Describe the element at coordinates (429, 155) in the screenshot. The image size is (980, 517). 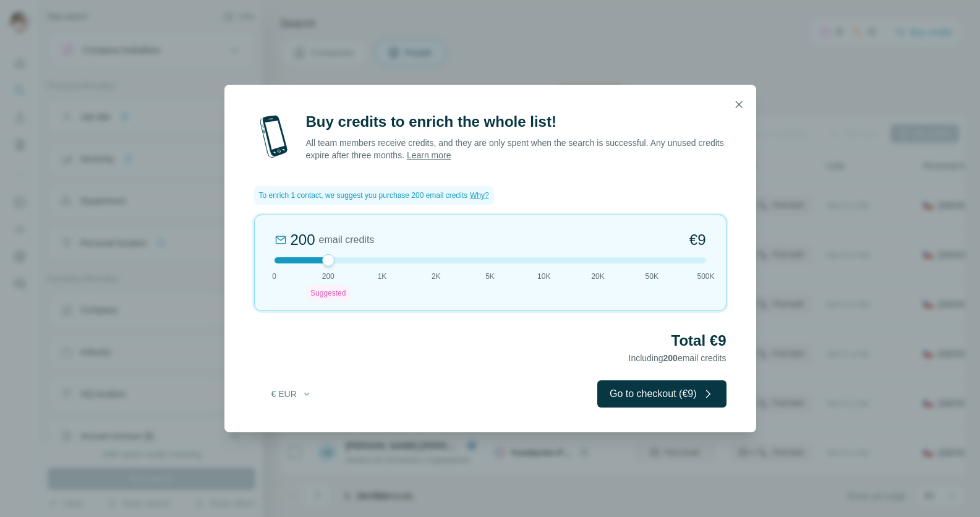
I see `a: Learn more` at that location.